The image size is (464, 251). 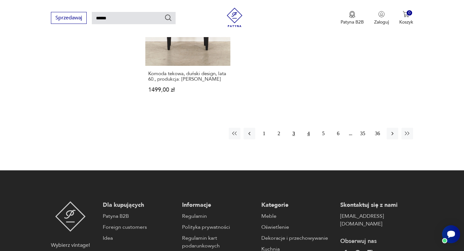 What do you see at coordinates (70, 245) in the screenshot?
I see `p: Wybierz vintage!` at bounding box center [70, 245].